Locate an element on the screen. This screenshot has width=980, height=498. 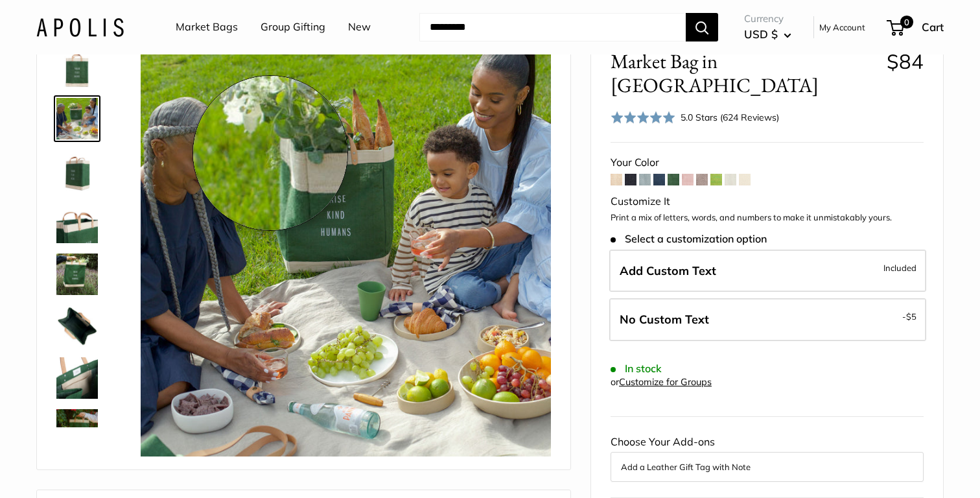
a: description_Make it yours with custom printed text. is located at coordinates (77, 67).